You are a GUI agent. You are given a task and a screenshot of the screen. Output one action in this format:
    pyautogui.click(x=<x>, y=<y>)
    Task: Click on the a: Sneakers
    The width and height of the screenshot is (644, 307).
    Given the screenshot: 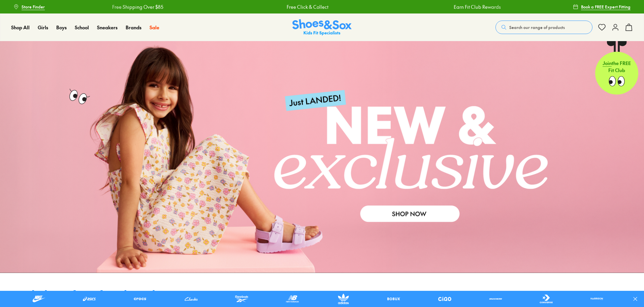 What is the action you would take?
    pyautogui.click(x=107, y=27)
    